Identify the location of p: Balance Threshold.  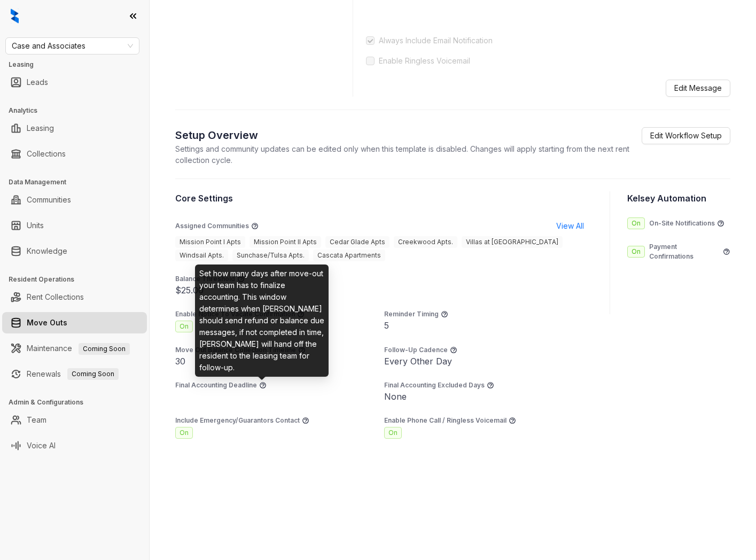
(205, 279).